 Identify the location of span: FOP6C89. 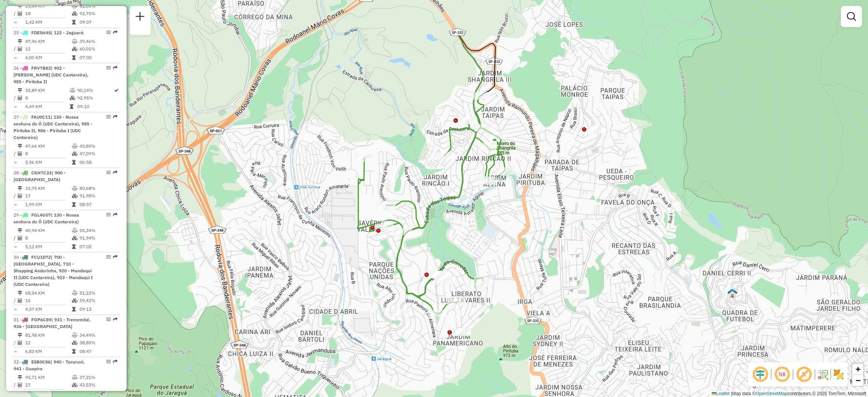
(41, 319).